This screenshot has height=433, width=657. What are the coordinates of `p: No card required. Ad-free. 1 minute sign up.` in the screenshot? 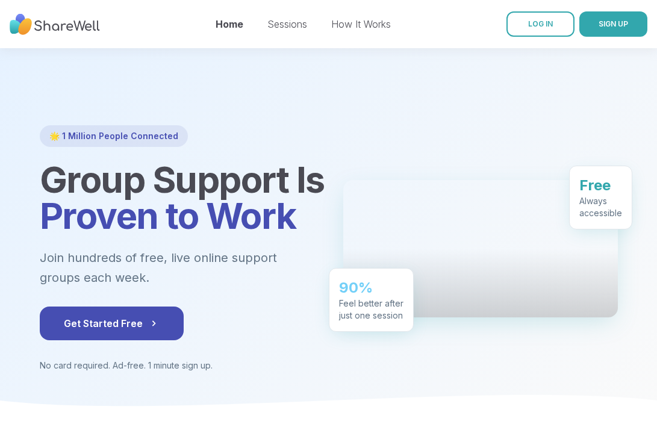 It's located at (177, 366).